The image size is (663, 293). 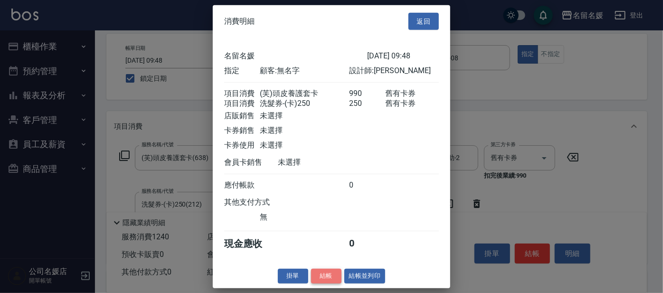 What do you see at coordinates (304, 217) in the screenshot?
I see `div: 無` at bounding box center [304, 217].